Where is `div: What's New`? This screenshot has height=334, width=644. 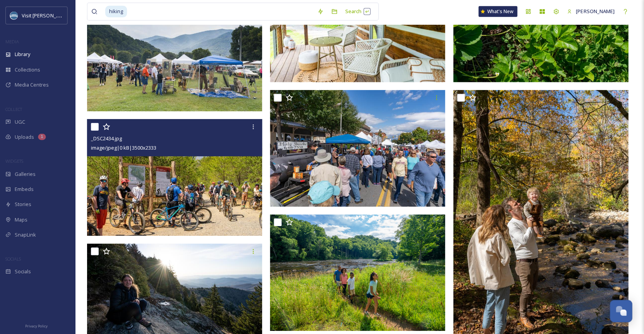 div: What's New is located at coordinates (498, 13).